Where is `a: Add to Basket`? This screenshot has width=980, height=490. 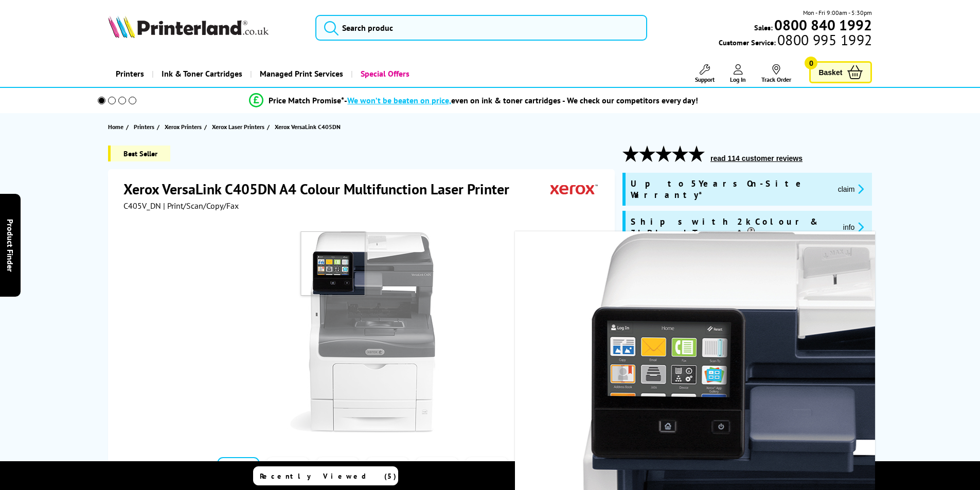 a: Add to Basket is located at coordinates (747, 461).